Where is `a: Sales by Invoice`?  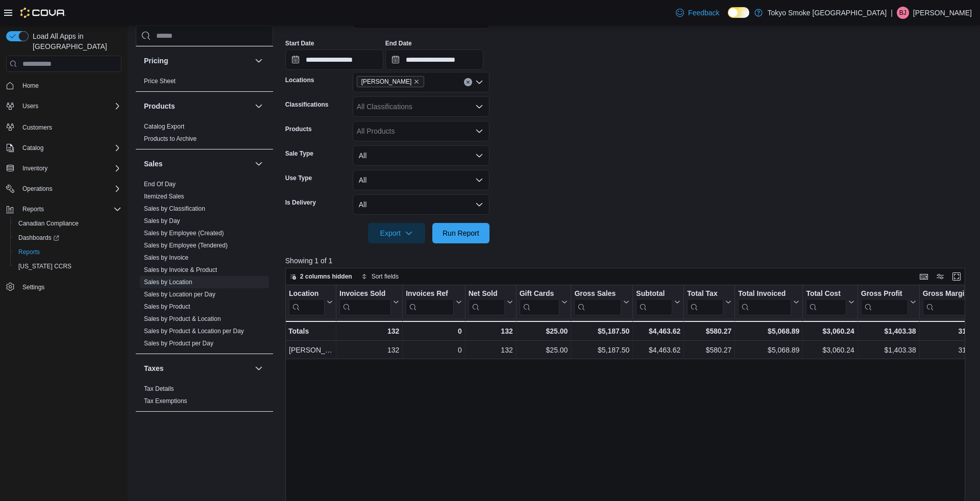 a: Sales by Invoice is located at coordinates (165, 257).